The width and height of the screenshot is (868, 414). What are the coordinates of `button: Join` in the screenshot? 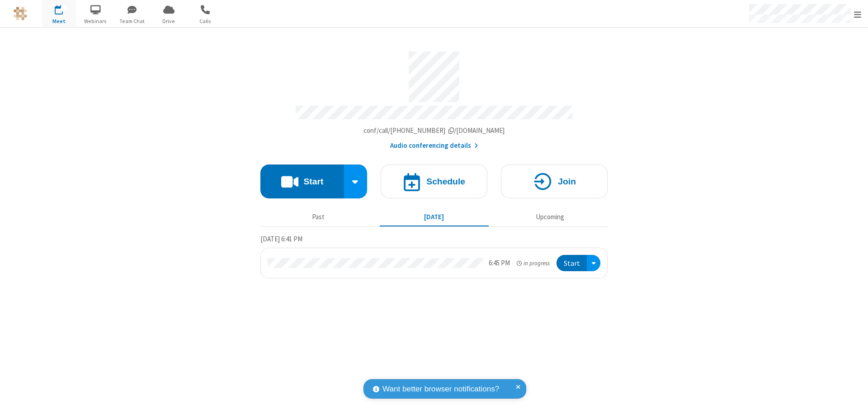 It's located at (554, 181).